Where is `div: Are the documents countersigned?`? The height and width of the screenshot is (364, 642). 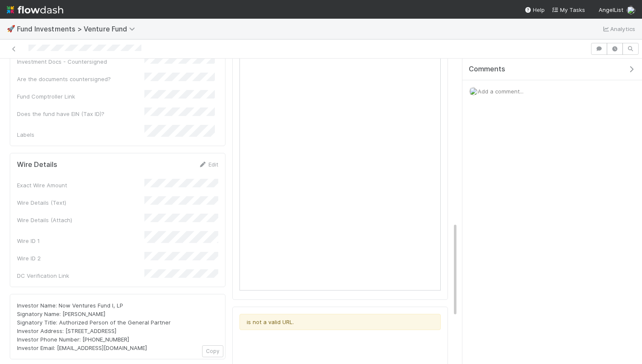 div: Are the documents countersigned? is located at coordinates (81, 79).